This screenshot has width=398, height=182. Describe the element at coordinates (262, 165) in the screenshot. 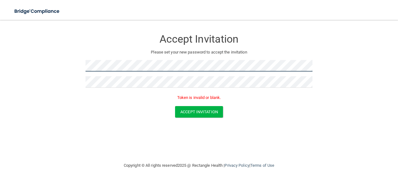

I see `a: Terms of Use` at that location.